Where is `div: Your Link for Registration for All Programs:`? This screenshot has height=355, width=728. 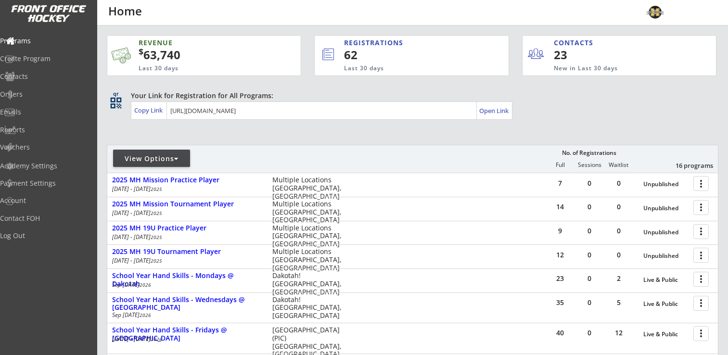
div: Your Link for Registration for All Programs: is located at coordinates (409, 96).